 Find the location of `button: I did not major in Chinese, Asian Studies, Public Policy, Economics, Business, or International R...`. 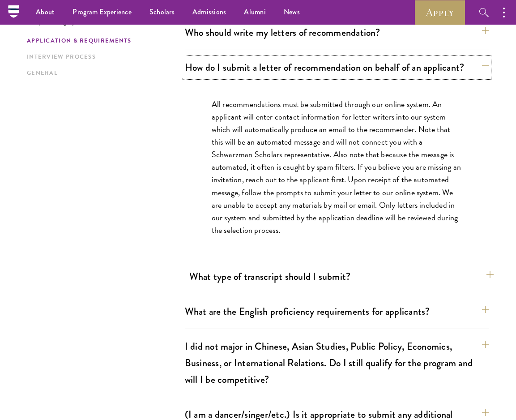

button: I did not major in Chinese, Asian Studies, Public Policy, Economics, Business, or International R... is located at coordinates (337, 363).